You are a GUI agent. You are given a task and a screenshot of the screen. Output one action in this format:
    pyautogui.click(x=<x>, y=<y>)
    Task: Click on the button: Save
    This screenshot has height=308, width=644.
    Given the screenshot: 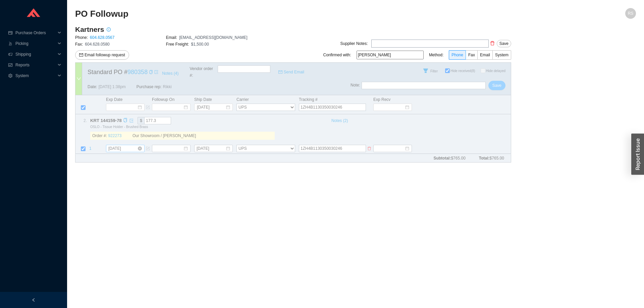 What is the action you would take?
    pyautogui.click(x=504, y=43)
    